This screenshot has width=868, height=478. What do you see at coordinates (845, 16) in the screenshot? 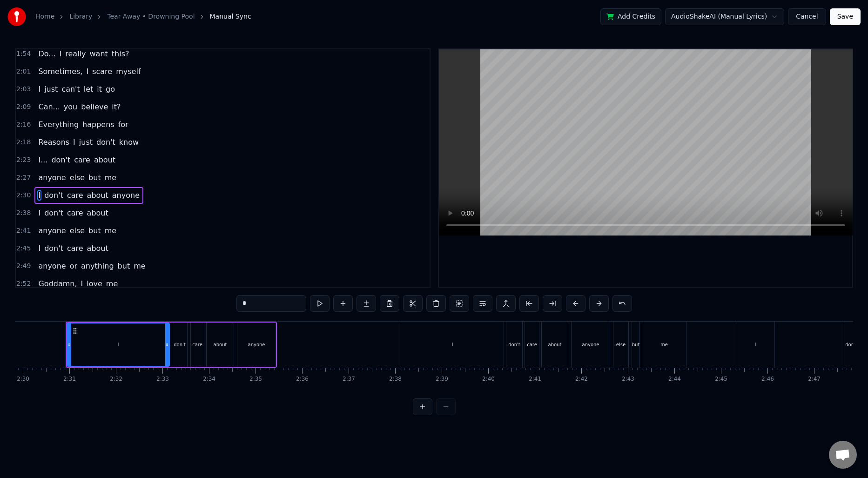
I see `button: Save` at bounding box center [845, 16].